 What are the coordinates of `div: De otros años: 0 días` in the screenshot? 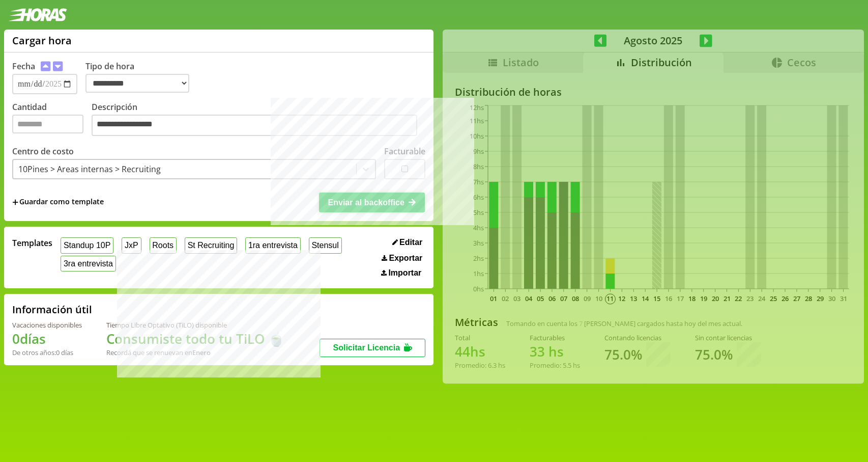 It's located at (46, 352).